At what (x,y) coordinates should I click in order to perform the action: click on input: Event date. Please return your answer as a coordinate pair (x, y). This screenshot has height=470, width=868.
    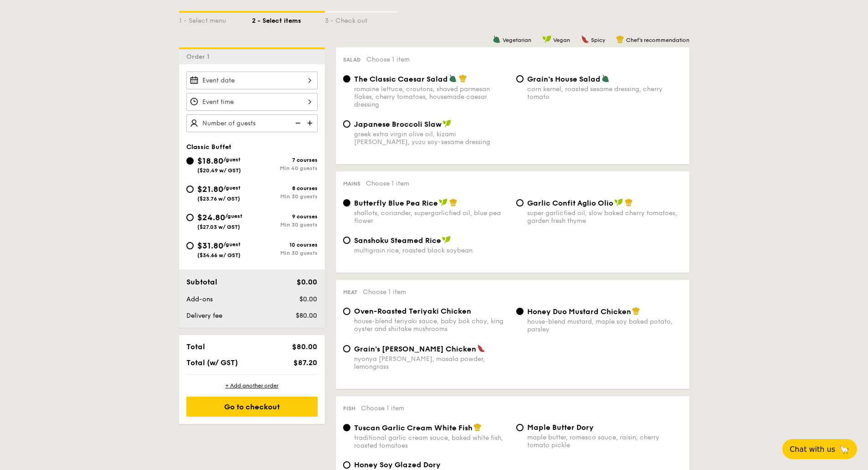
    Looking at the image, I should click on (252, 80).